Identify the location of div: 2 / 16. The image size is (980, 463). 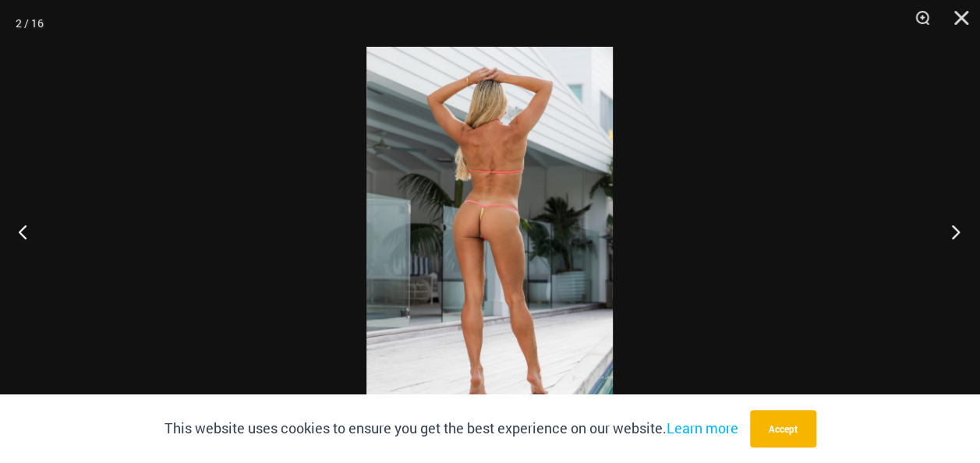
(30, 23).